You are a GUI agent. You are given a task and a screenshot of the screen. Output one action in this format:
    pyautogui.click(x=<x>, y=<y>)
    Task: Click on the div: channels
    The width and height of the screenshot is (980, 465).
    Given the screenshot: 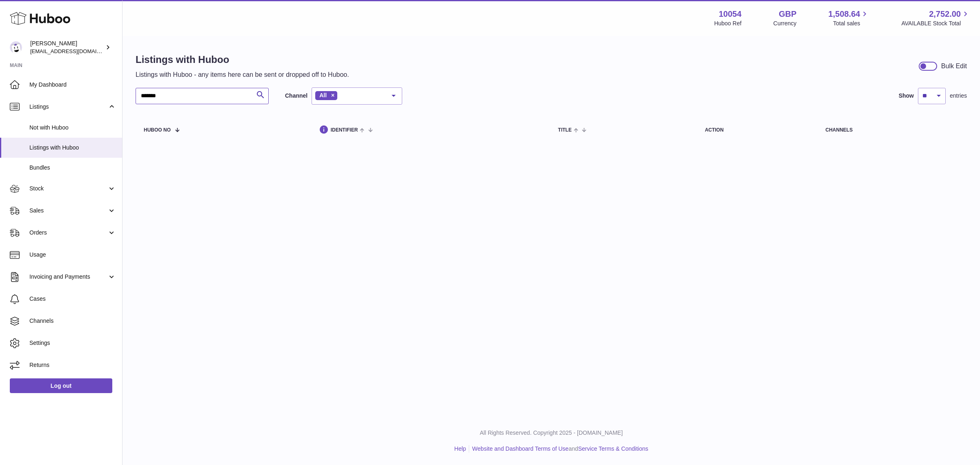 What is the action you would take?
    pyautogui.click(x=892, y=130)
    